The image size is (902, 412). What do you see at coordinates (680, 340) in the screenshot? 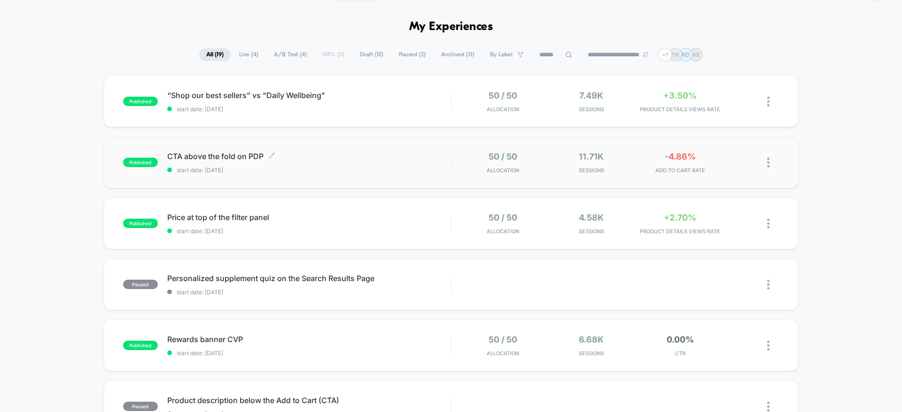
I see `span: 0.00%` at bounding box center [680, 340].